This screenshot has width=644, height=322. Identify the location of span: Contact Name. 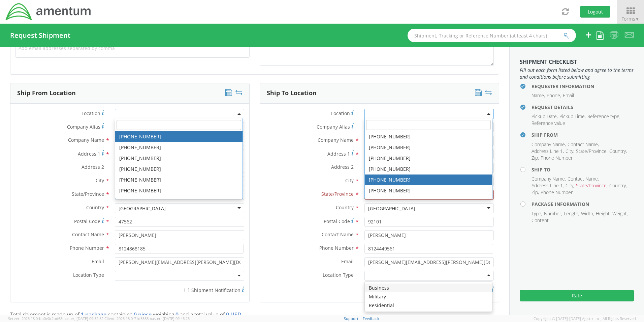
(337, 234).